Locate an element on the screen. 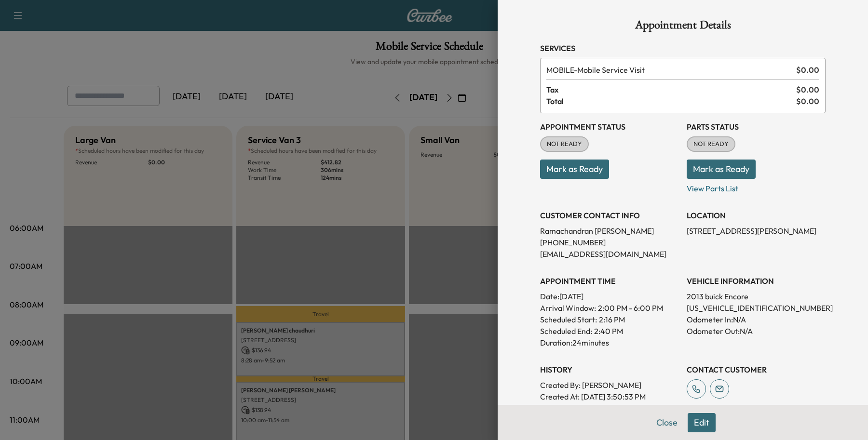 This screenshot has width=868, height=440. p: Odometer Out: N/A is located at coordinates (756, 331).